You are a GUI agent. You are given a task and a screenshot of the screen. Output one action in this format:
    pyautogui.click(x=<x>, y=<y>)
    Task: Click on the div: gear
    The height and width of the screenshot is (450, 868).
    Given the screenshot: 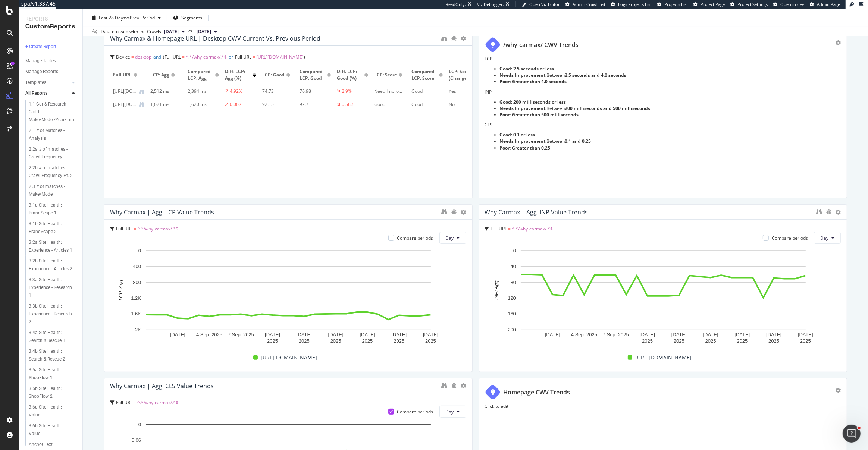 What is the action you would take?
    pyautogui.click(x=838, y=43)
    